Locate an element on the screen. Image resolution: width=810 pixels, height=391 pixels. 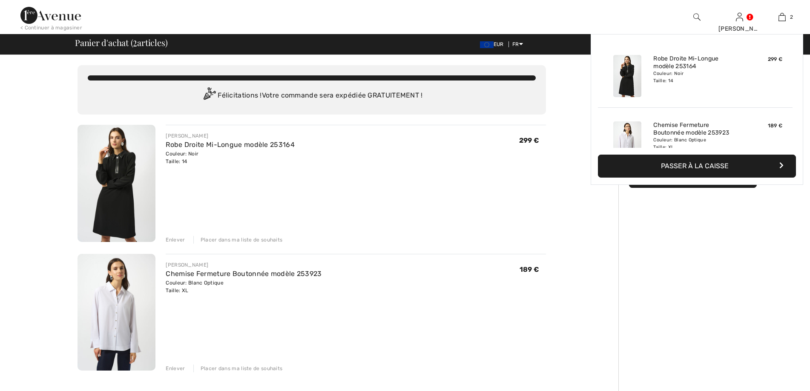
div: < Continuer à magasiner is located at coordinates (51, 28).